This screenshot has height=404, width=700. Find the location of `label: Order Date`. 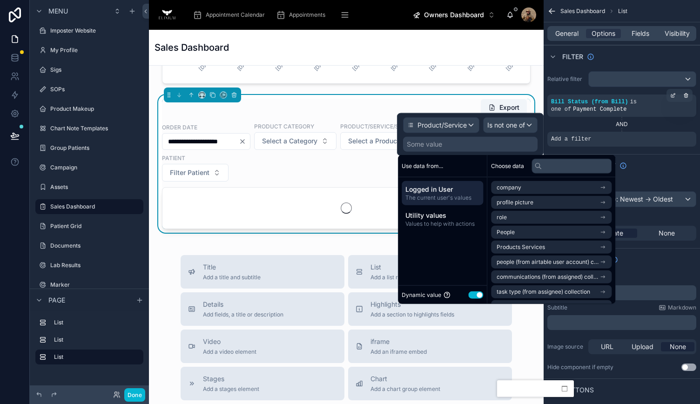

label: Order Date is located at coordinates (180, 127).